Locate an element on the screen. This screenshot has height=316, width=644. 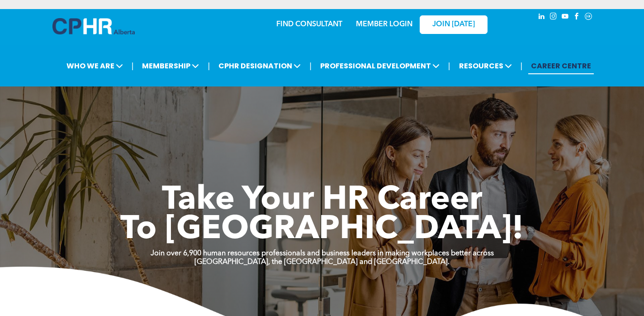
a: Social network is located at coordinates (588, 17).